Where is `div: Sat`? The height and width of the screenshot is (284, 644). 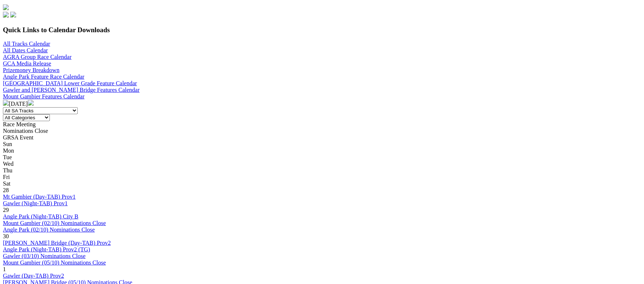
div: Sat is located at coordinates (322, 183).